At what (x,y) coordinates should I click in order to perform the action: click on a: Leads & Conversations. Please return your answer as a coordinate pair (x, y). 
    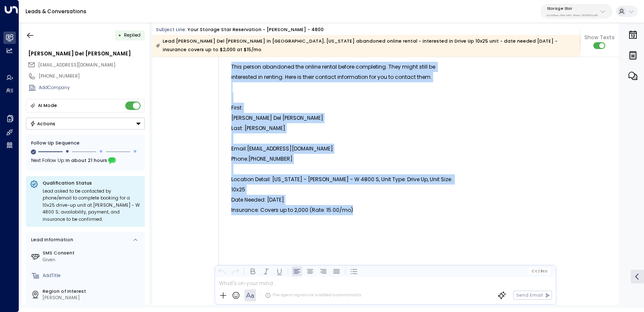
    Looking at the image, I should click on (56, 11).